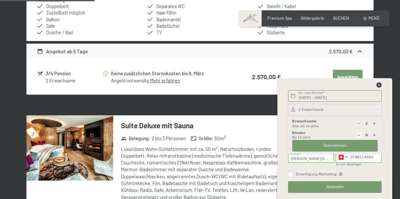 The height and width of the screenshot is (199, 400). What do you see at coordinates (70, 148) in the screenshot?
I see `img: mss_renderimg.php` at bounding box center [70, 148].